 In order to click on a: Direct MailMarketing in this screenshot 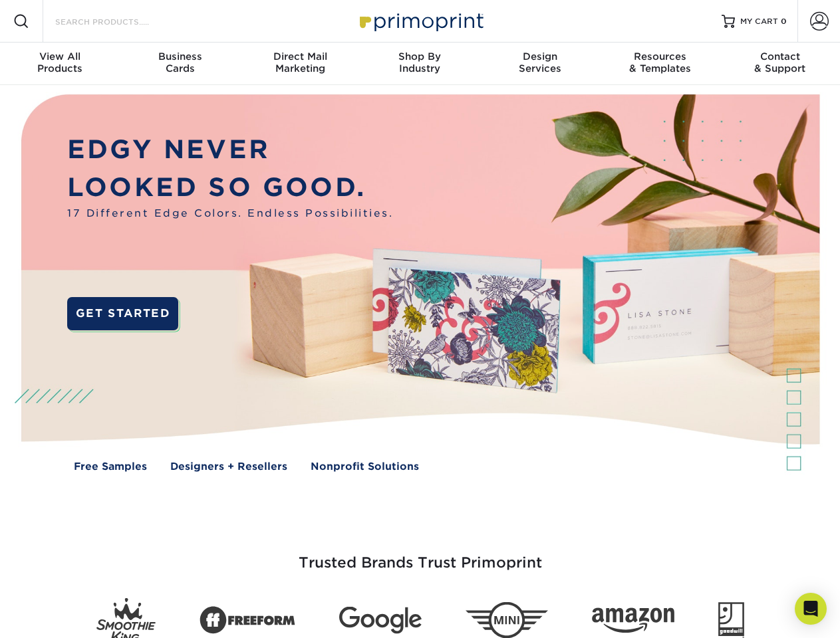, I will do `click(300, 64)`.